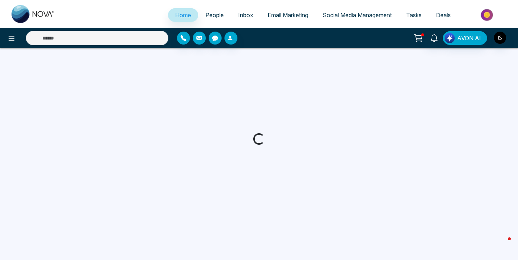  Describe the element at coordinates (246, 15) in the screenshot. I see `span: Inbox` at that location.